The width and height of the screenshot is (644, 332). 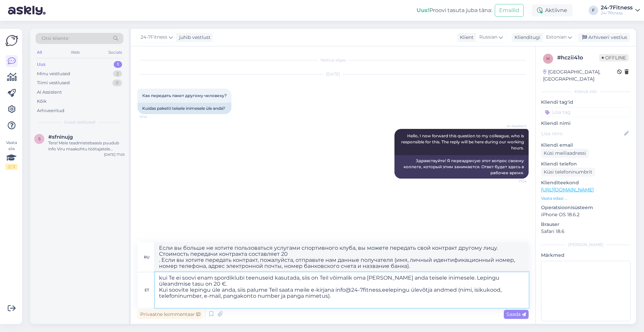 I want to click on div: Küsi meiliaadressi, so click(x=565, y=153).